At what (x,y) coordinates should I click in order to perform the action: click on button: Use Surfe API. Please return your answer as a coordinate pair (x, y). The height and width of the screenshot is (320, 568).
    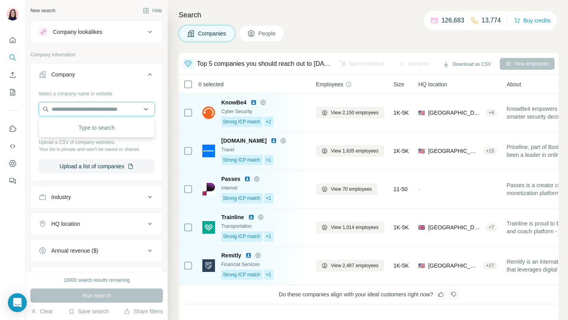
    Looking at the image, I should click on (13, 146).